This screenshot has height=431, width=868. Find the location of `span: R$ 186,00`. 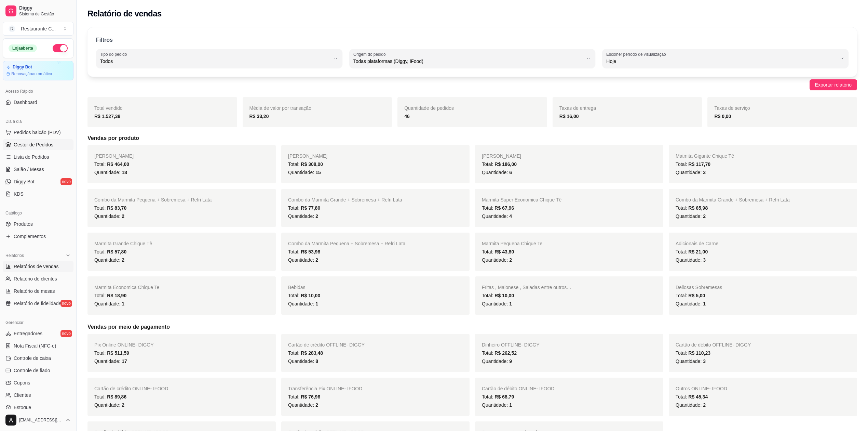

span: R$ 186,00 is located at coordinates (506, 164).